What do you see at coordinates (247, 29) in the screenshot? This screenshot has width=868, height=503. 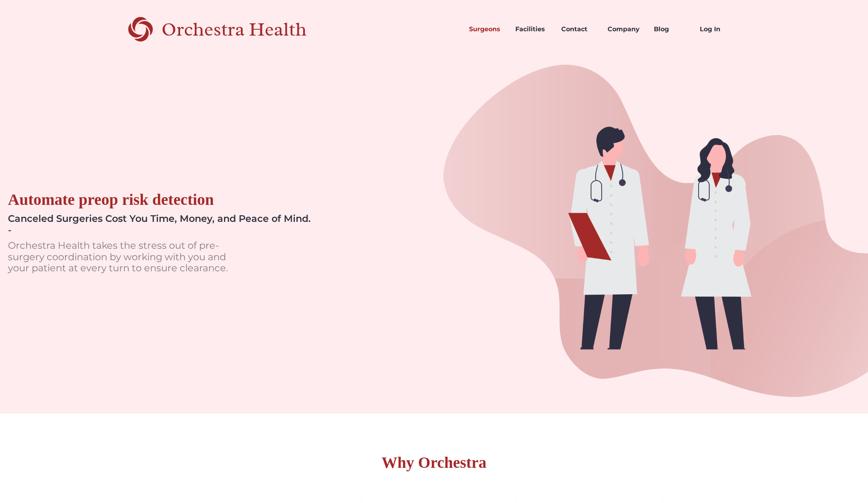 I see `div: Orchestra Health` at bounding box center [247, 29].